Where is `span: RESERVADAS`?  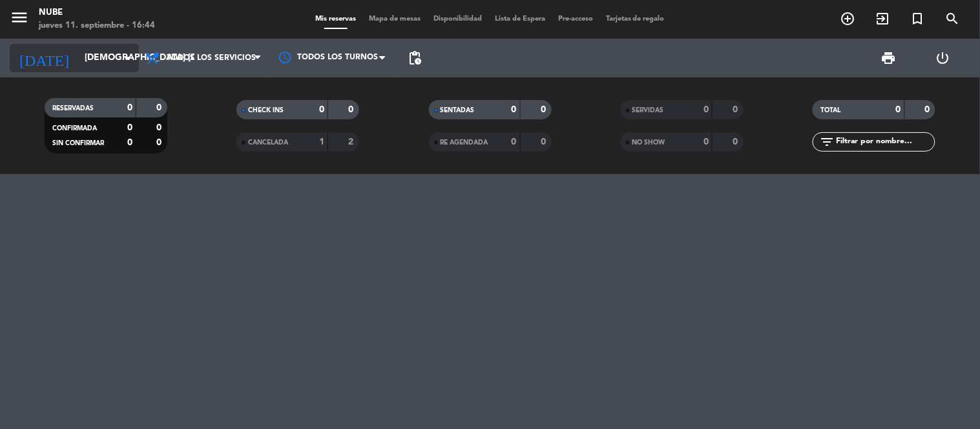
span: RESERVADAS is located at coordinates (73, 109).